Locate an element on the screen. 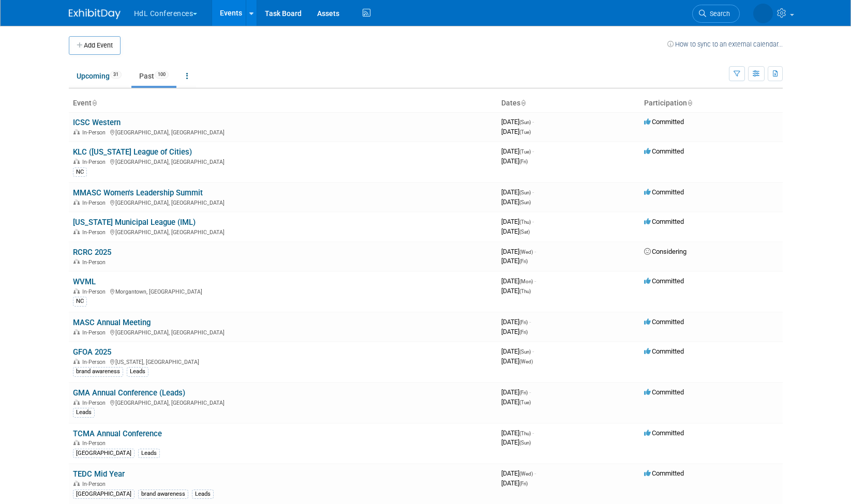  a: Sort by Event Name is located at coordinates (94, 103).